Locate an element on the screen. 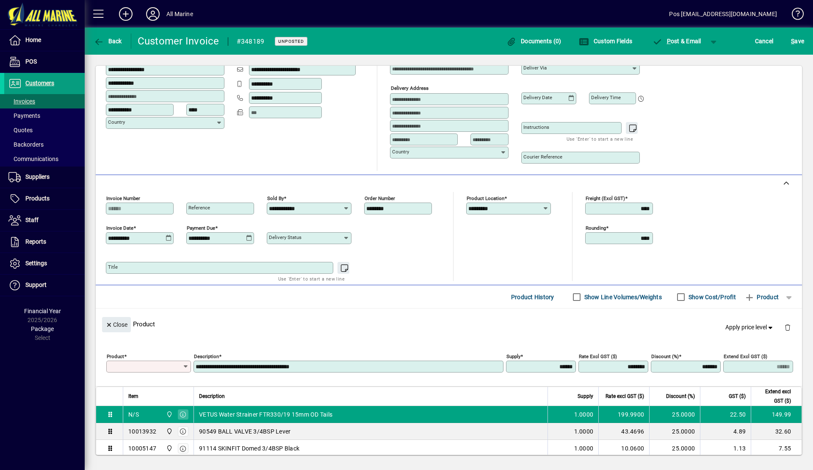  mat-label: Extend excl GST ($) is located at coordinates (745, 356).